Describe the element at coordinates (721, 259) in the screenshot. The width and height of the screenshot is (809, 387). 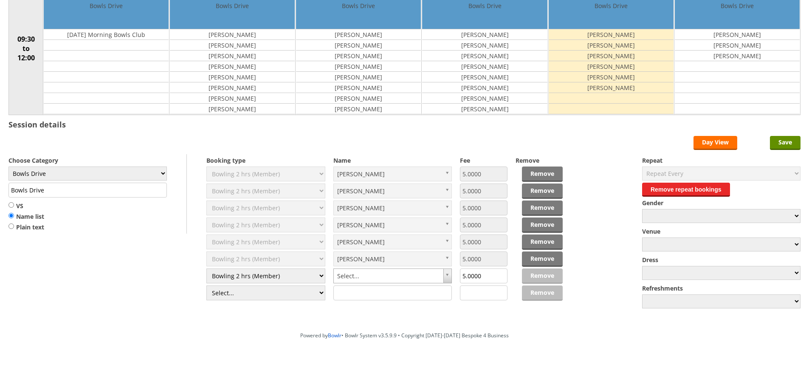
I see `label: Dress` at that location.